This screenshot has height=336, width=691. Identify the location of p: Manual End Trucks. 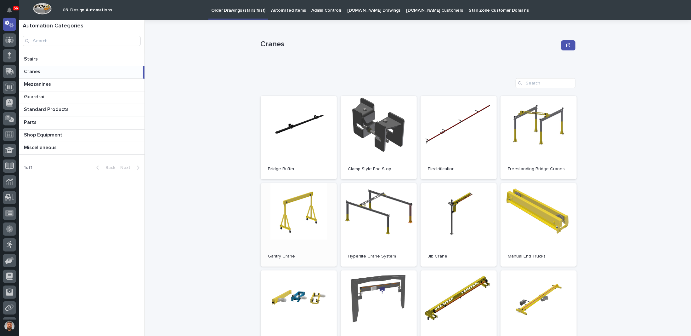
(539, 256).